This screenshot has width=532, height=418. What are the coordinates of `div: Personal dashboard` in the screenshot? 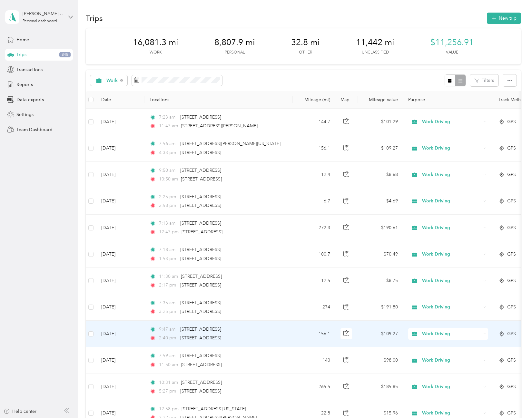 It's located at (40, 21).